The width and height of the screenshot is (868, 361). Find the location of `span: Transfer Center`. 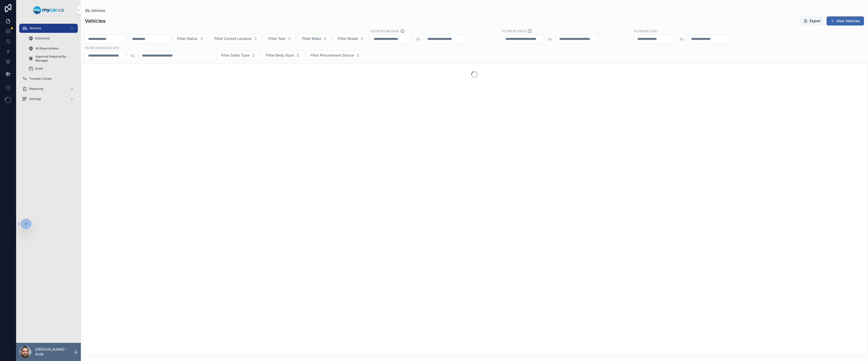

span: Transfer Center is located at coordinates (41, 79).